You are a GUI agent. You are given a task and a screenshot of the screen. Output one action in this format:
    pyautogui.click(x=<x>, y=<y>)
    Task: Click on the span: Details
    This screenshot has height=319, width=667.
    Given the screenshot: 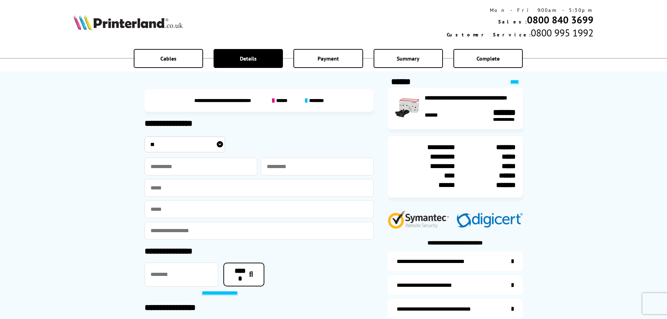 What is the action you would take?
    pyautogui.click(x=248, y=58)
    